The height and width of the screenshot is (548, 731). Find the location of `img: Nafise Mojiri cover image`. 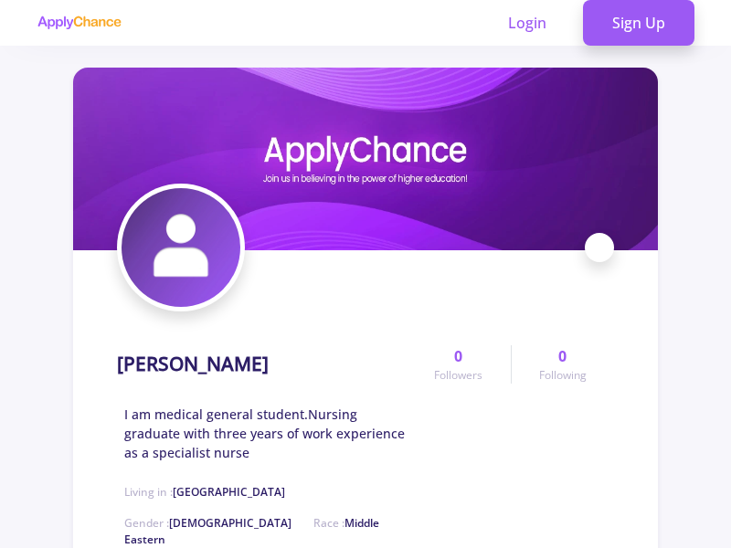

img: Nafise Mojiri cover image is located at coordinates (365, 159).